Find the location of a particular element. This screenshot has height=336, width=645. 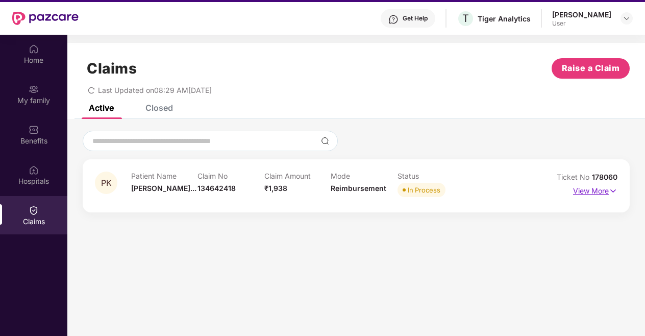

img: New Pazcare Logo is located at coordinates (45, 18).